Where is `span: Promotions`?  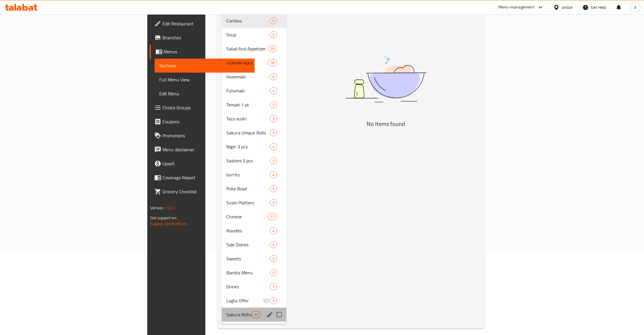 span: Promotions is located at coordinates (206, 135).